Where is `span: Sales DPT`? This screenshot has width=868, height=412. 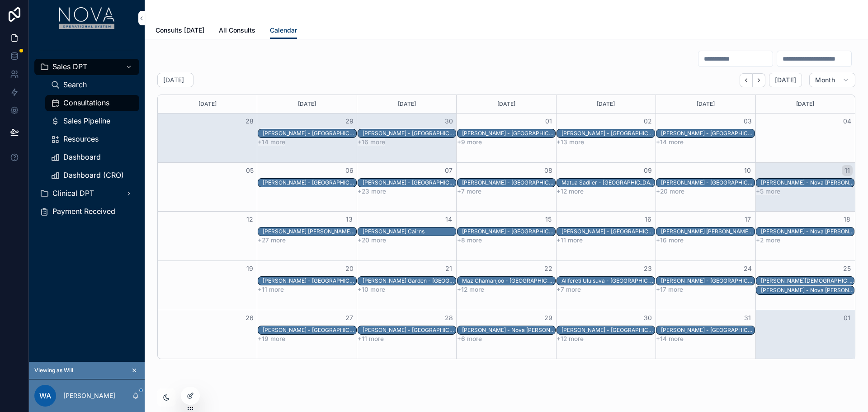
span: Sales DPT is located at coordinates (70, 67).